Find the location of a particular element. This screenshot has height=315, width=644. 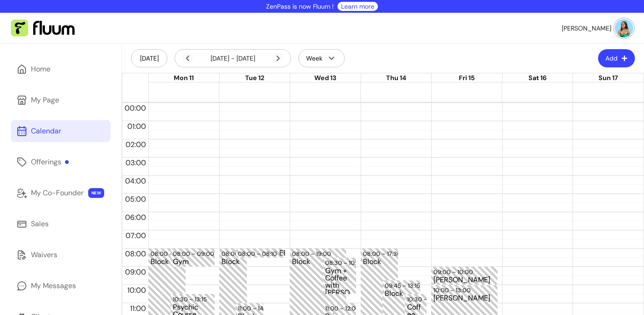

div: Home is located at coordinates (41, 70).